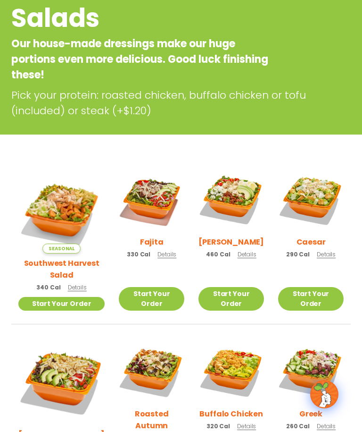  What do you see at coordinates (152, 242) in the screenshot?
I see `h2: Fajita` at bounding box center [152, 242].